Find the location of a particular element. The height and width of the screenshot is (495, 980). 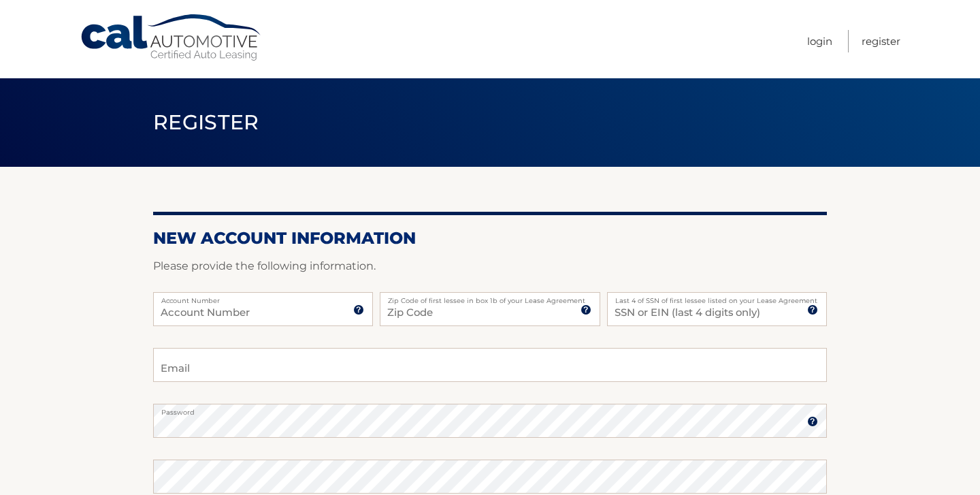

h2: New Account Information is located at coordinates (490, 238).